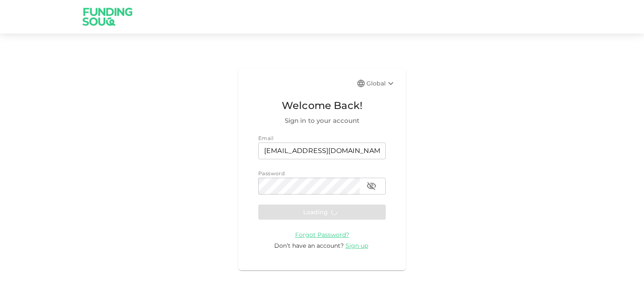 The image size is (644, 306). I want to click on span: Email, so click(266, 138).